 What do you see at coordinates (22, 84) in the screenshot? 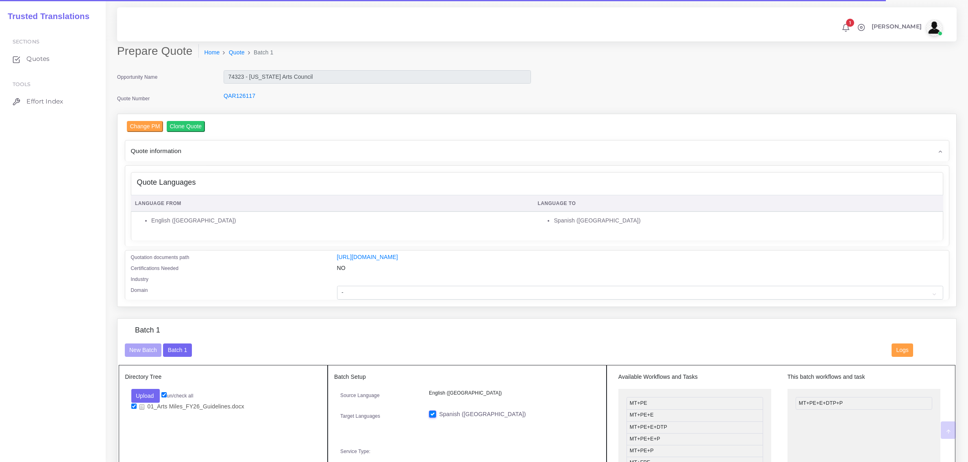
I see `span: Tools` at bounding box center [22, 84].